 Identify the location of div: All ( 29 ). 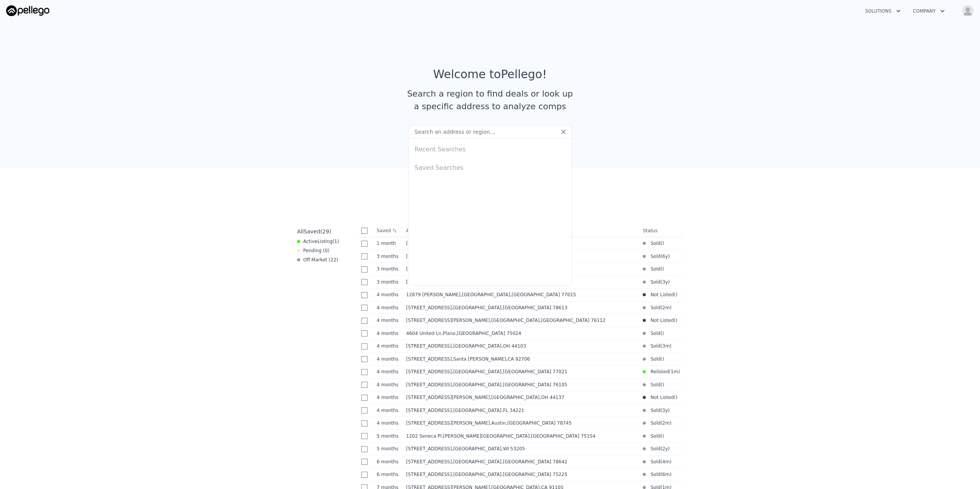
(314, 232).